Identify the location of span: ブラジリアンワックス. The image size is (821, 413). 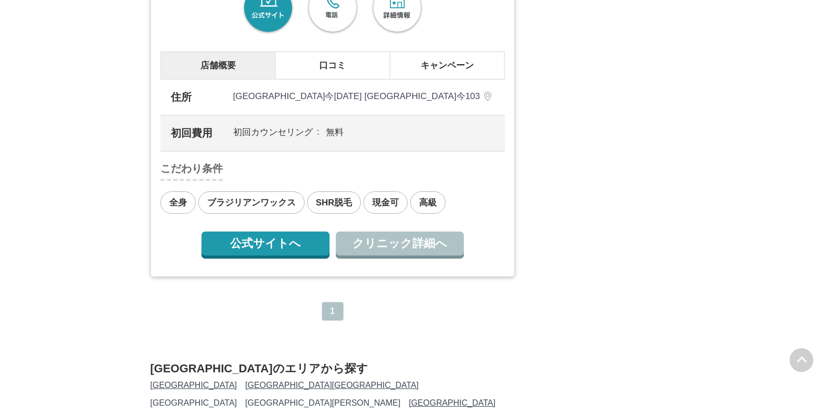
(252, 202).